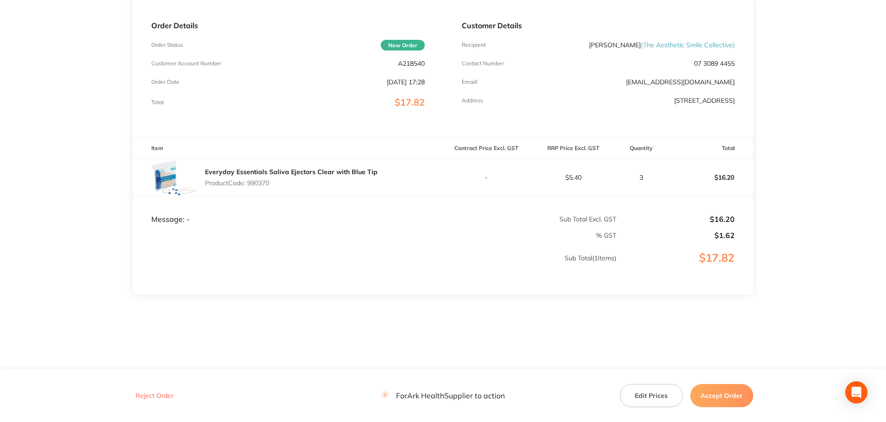 The image size is (886, 422). Describe the element at coordinates (487, 148) in the screenshot. I see `th: Contract Price Excl. GST` at that location.